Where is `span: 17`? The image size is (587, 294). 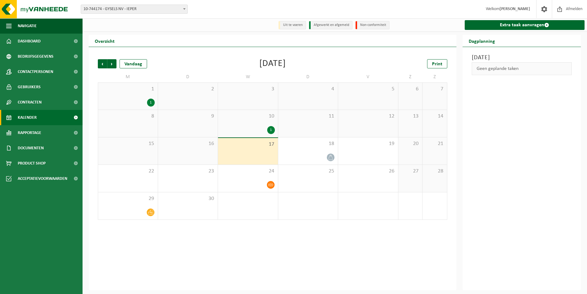
span: 17 is located at coordinates (248, 145).